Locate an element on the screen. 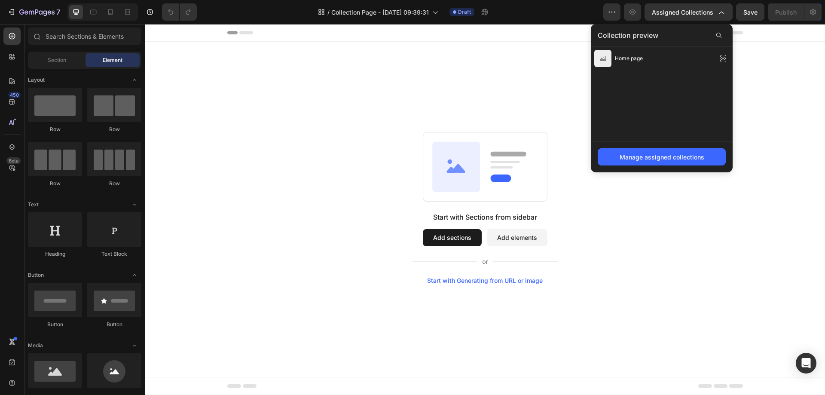 The image size is (825, 395). button: Assigned Collections is located at coordinates (689, 12).